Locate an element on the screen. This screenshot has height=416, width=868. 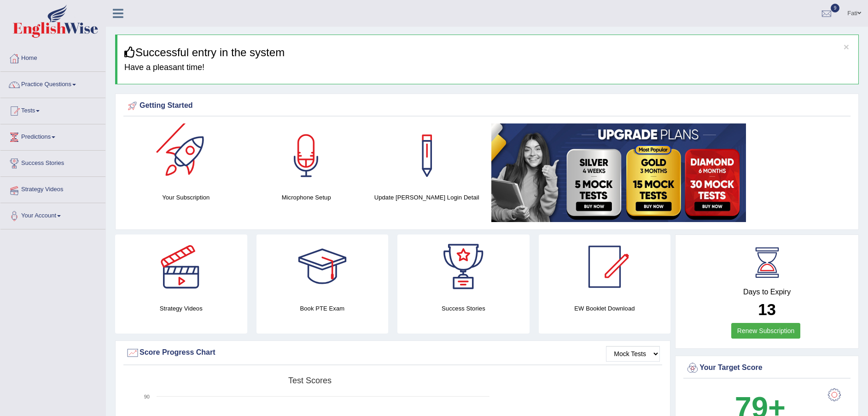
span: 9 is located at coordinates (836, 8).